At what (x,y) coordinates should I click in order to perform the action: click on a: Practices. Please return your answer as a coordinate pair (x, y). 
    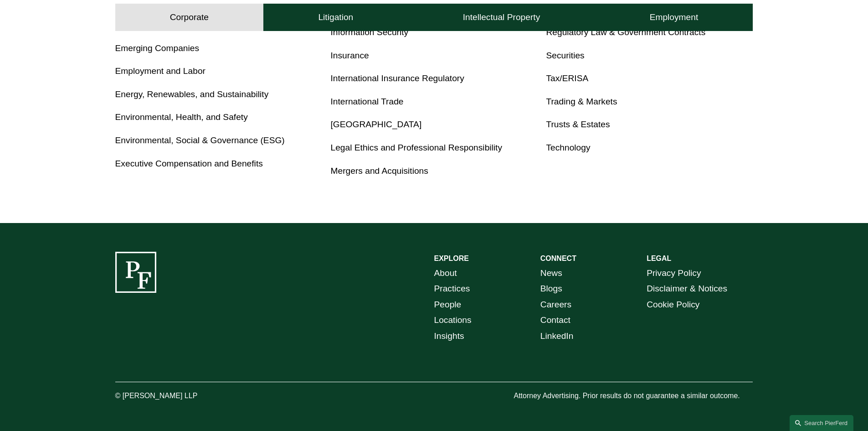
    Looking at the image, I should click on (452, 288).